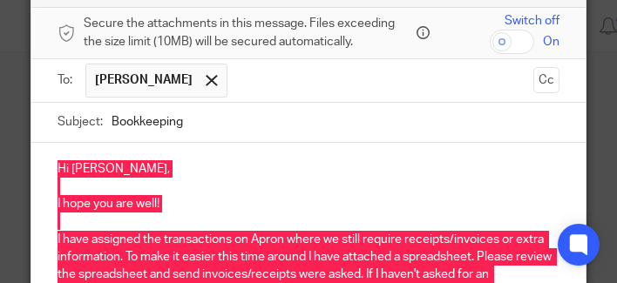 Image resolution: width=617 pixels, height=283 pixels. Describe the element at coordinates (248, 32) in the screenshot. I see `span: Secure the attachments in this message. Files exceeding the size limit (10MB) will be secured aut...` at that location.